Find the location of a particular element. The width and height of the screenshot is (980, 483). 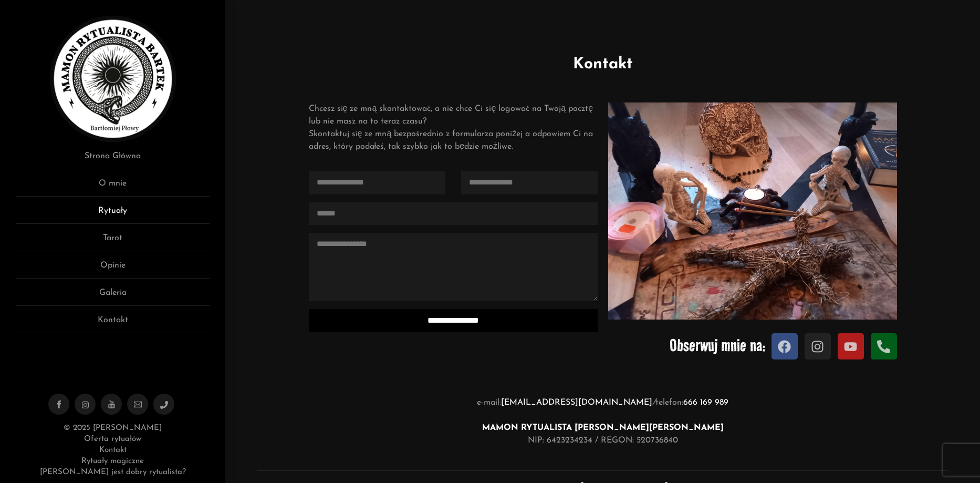

a: 666 169 989 is located at coordinates (706, 402).